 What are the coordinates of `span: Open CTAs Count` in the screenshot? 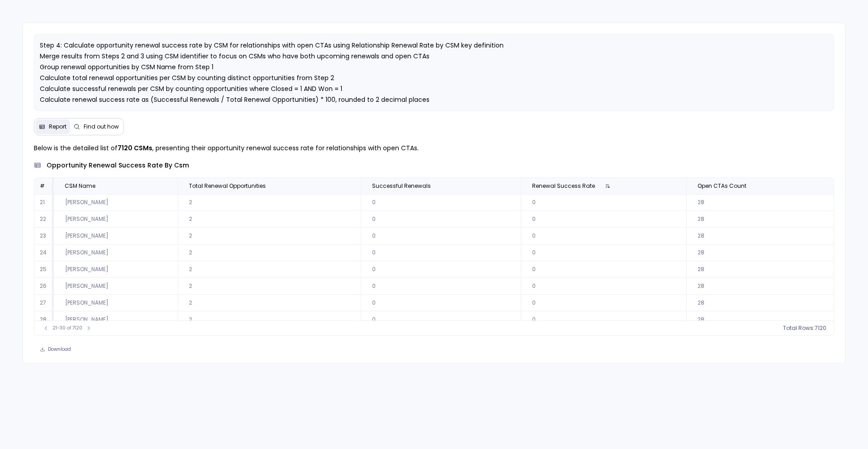 It's located at (722, 186).